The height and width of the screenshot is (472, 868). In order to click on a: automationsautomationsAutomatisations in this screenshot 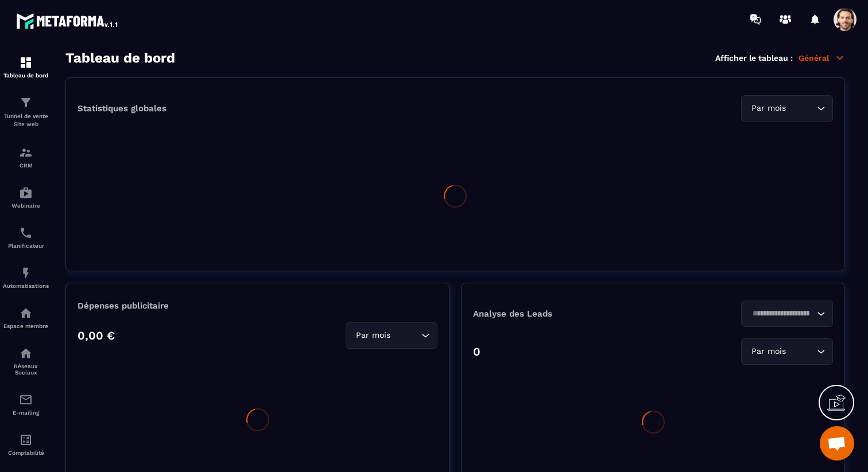, I will do `click(26, 277)`.